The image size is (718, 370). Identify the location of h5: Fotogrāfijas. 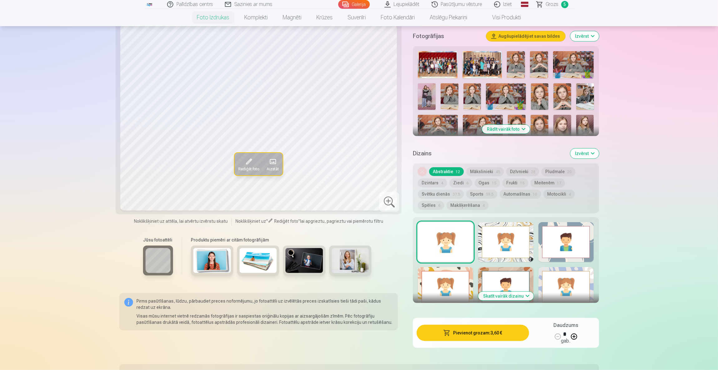
(447, 36).